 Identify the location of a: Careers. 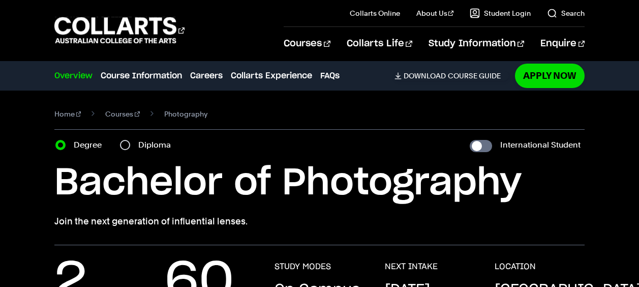
(206, 76).